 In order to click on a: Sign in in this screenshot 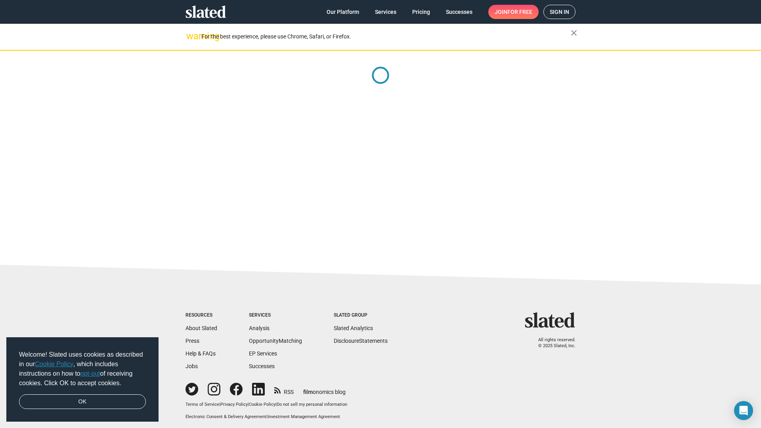, I will do `click(559, 12)`.